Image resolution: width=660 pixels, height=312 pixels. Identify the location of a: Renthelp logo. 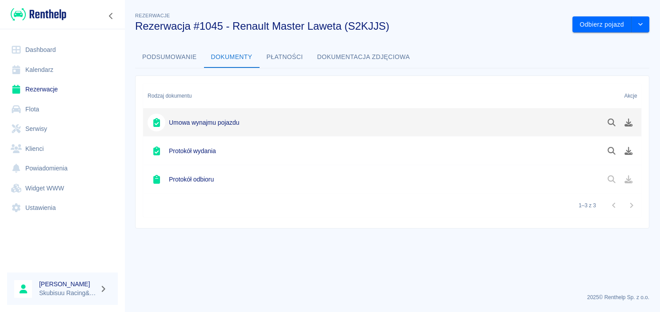
(36, 14).